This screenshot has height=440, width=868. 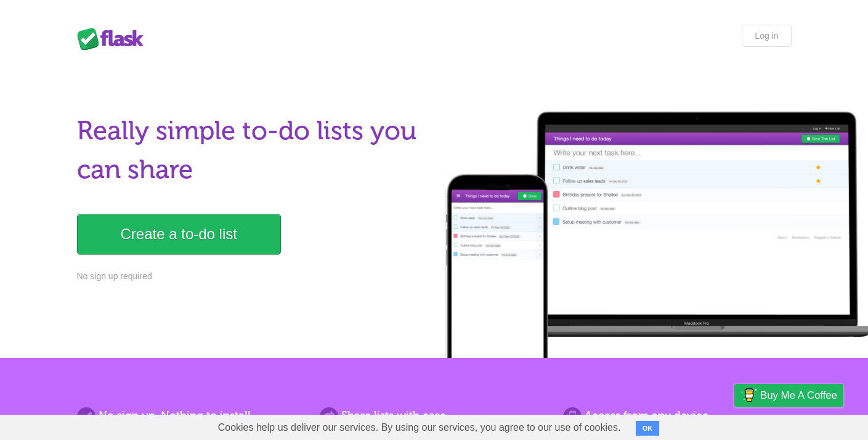 What do you see at coordinates (420, 428) in the screenshot?
I see `span: Cookies help us deliver our services. By using our services, you agree to our use of cookies.` at bounding box center [420, 428].